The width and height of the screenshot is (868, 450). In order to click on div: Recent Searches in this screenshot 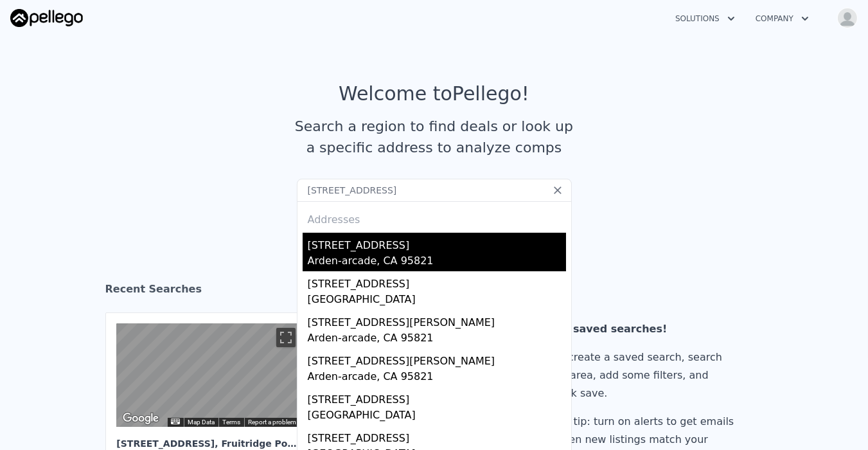, I will do `click(434, 292)`.